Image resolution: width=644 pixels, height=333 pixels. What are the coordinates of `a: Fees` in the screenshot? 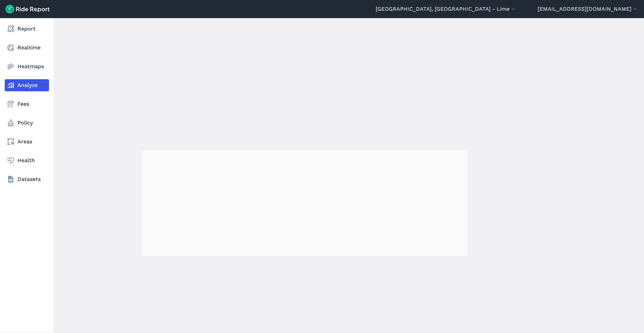 It's located at (27, 104).